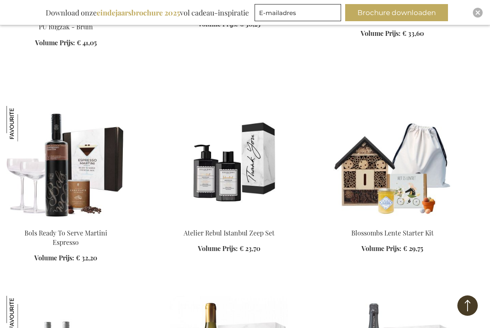 This screenshot has width=490, height=328. I want to click on a: Volume Prijs: € 32,20, so click(66, 258).